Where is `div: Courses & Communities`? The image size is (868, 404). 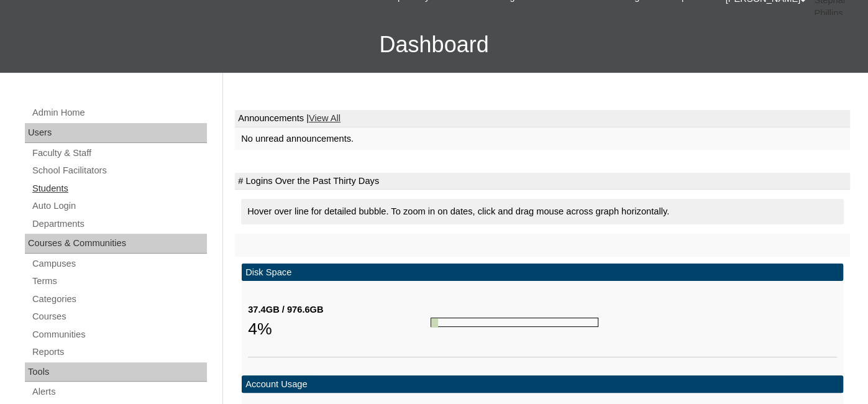 div: Courses & Communities is located at coordinates (115, 243).